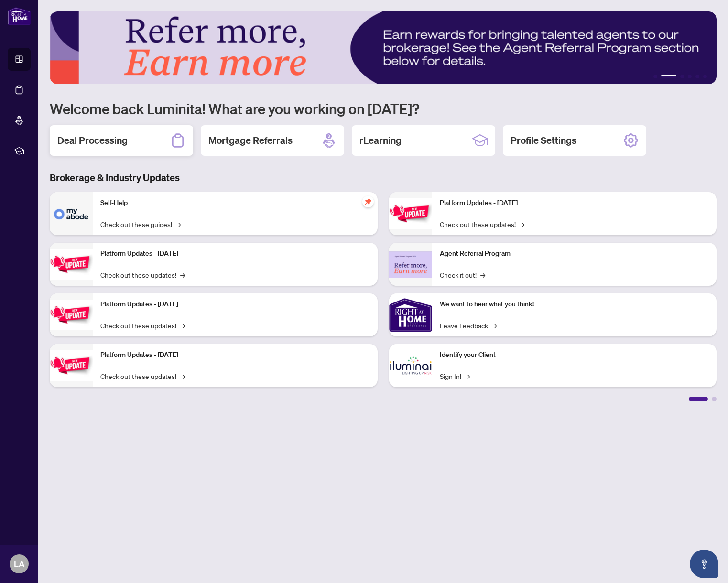  What do you see at coordinates (383, 178) in the screenshot?
I see `h3: Brokerage & Industry Updates` at bounding box center [383, 178].